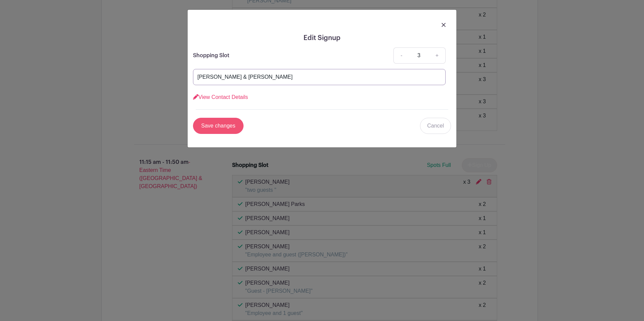 Image resolution: width=644 pixels, height=321 pixels. I want to click on h5: Edit Signup, so click(322, 38).